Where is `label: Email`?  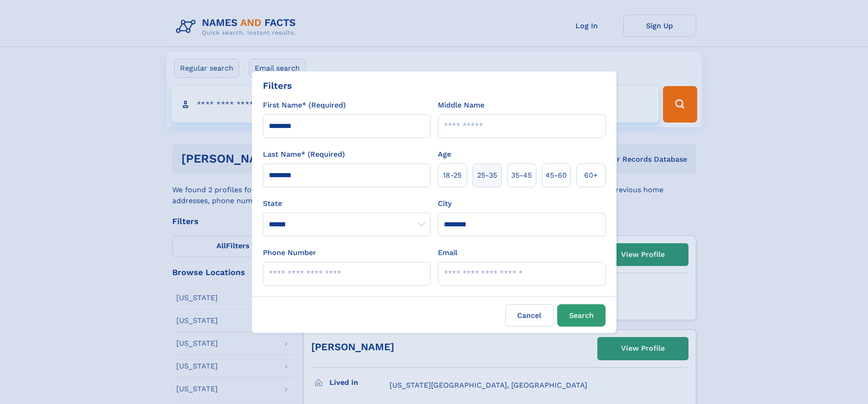
label: Email is located at coordinates (448, 253).